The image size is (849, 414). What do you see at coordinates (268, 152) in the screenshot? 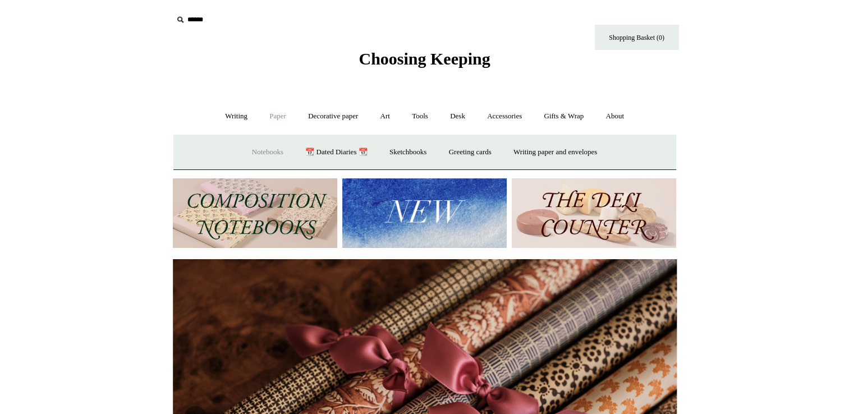
I see `a: Notebooks` at bounding box center [268, 152].